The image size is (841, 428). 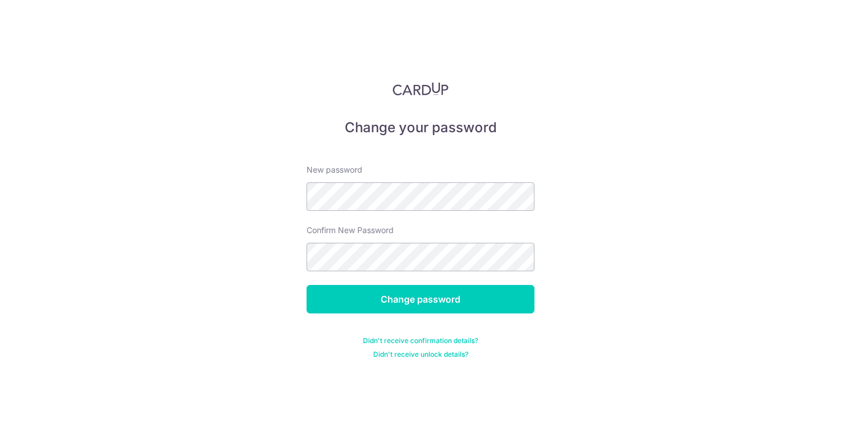 What do you see at coordinates (421, 341) in the screenshot?
I see `a: Didn't receive confirmation details?` at bounding box center [421, 341].